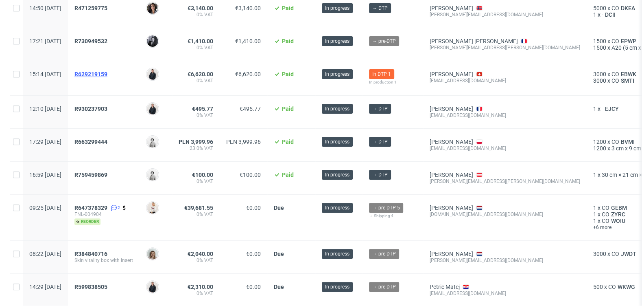 The width and height of the screenshot is (642, 306). Describe the element at coordinates (91, 287) in the screenshot. I see `span: R599838505` at that location.